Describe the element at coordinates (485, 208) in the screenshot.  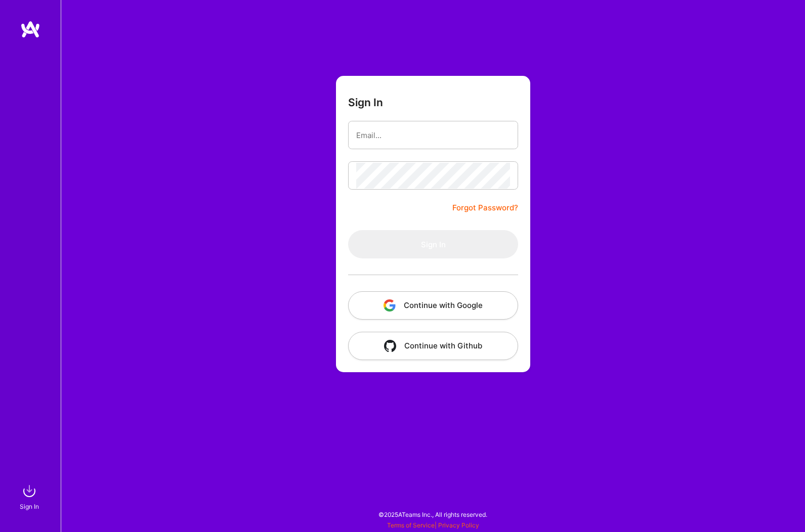
I see `a: Forgot Password?` at that location.